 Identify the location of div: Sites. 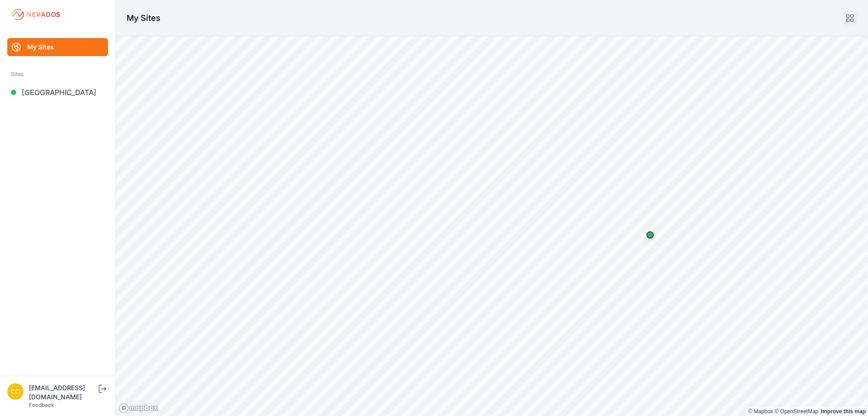
(57, 74).